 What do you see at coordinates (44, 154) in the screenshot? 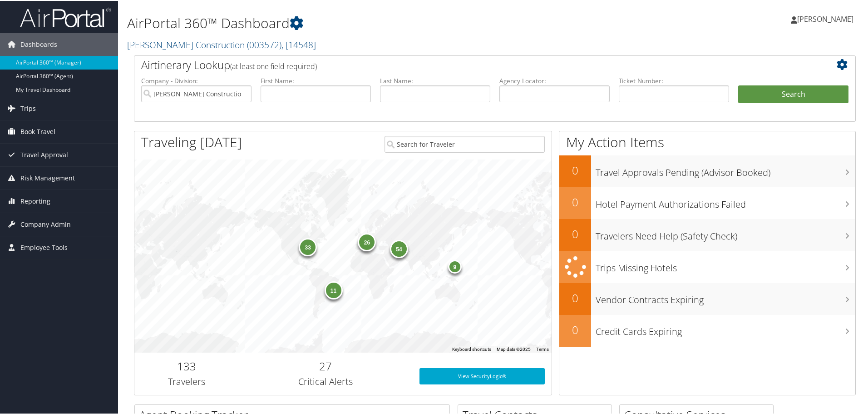
I see `span: Travel Approval` at bounding box center [44, 154].